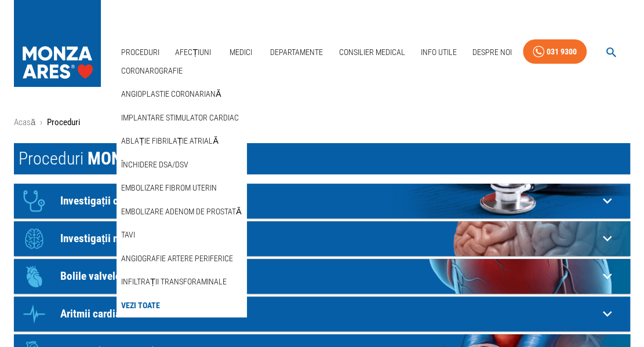 Image resolution: width=644 pixels, height=347 pixels. Describe the element at coordinates (168, 188) in the screenshot. I see `a: Embolizare fibrom uterin` at that location.